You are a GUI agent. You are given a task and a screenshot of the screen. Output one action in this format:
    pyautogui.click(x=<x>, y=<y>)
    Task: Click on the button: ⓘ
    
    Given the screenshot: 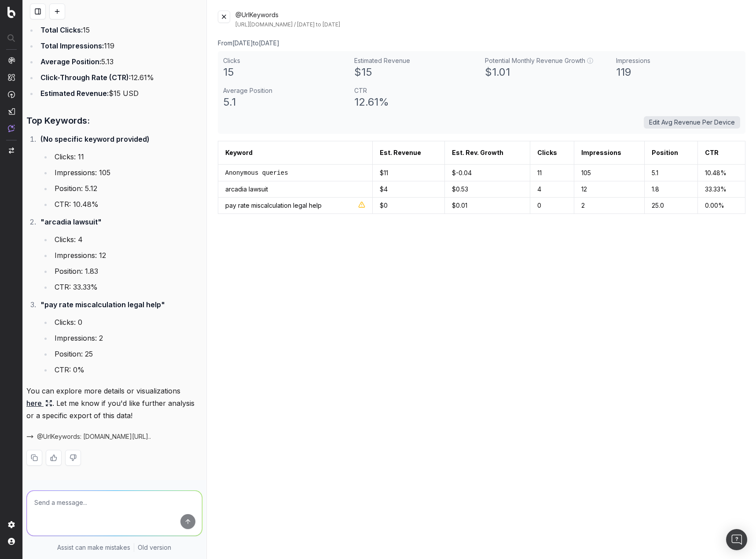 What is the action you would take?
    pyautogui.click(x=590, y=61)
    